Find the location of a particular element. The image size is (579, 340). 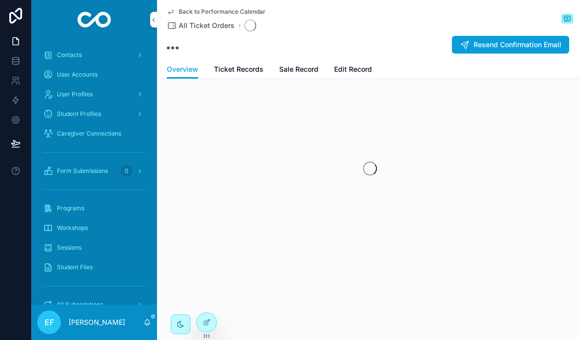

div: 0 is located at coordinates (127, 171).